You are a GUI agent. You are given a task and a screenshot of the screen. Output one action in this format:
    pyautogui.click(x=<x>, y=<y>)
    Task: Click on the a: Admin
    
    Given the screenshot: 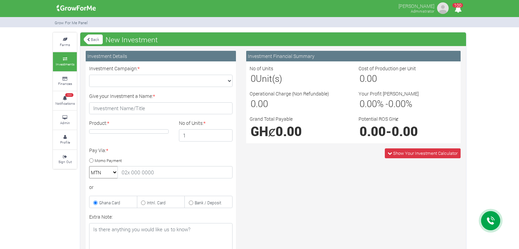 What is the action you would take?
    pyautogui.click(x=65, y=120)
    